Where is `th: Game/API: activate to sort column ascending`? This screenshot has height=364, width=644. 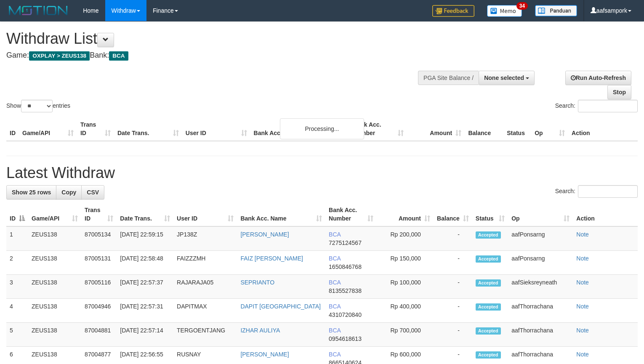 th: Game/API: activate to sort column ascending is located at coordinates (54, 214).